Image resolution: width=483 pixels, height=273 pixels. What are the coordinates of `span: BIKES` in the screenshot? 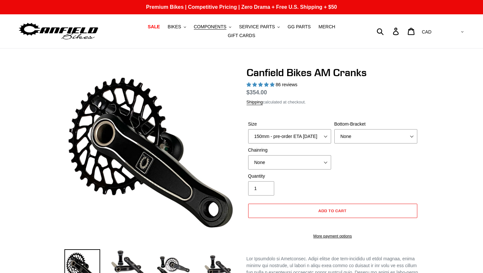 It's located at (174, 27).